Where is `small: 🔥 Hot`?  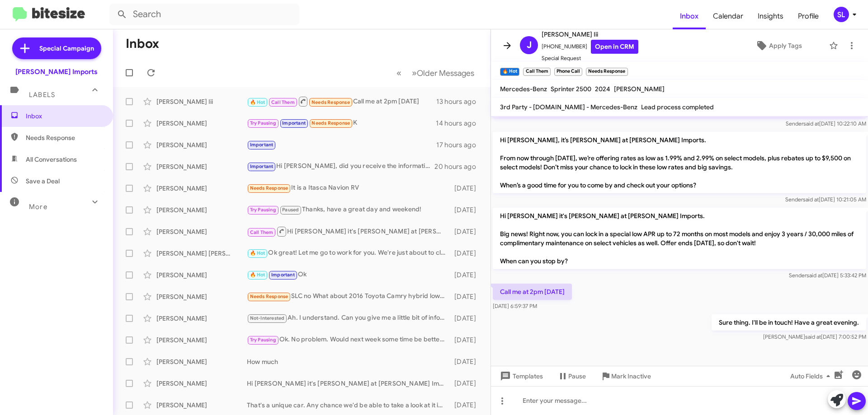 small: 🔥 Hot is located at coordinates (509, 72).